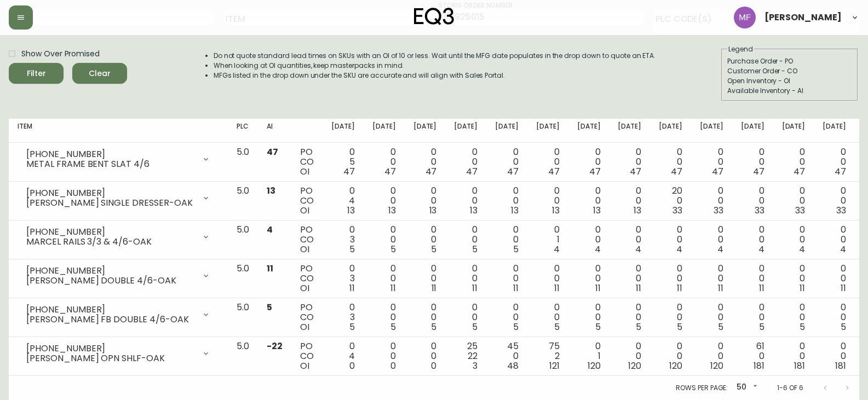 The image size is (868, 400). I want to click on span: -22, so click(274, 346).